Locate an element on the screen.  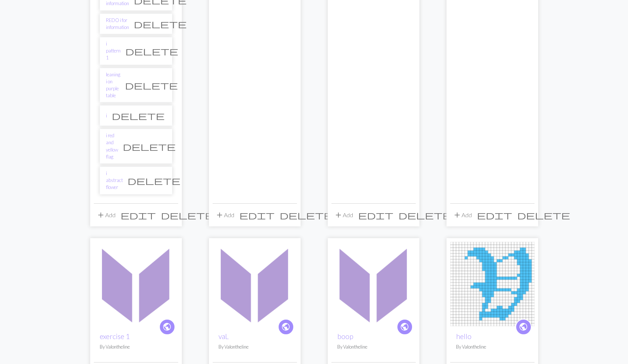
img: exercise 1 is located at coordinates (136, 284).